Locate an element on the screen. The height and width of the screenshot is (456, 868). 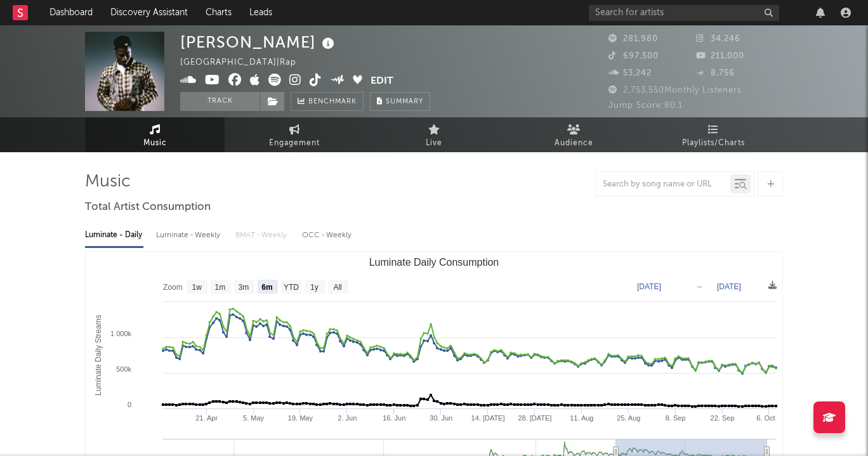
span: Benchmark is located at coordinates (332, 102).